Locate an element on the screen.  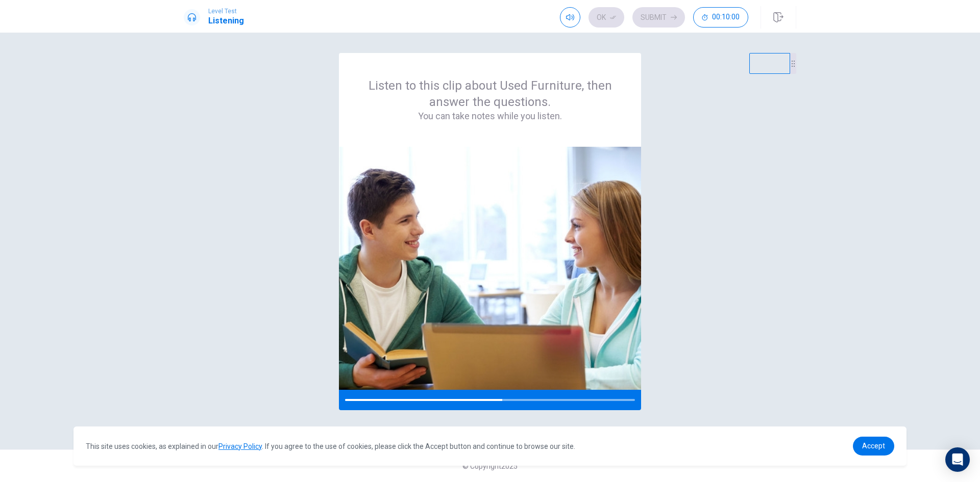
div: cookieconsent is located at coordinates (490, 446).